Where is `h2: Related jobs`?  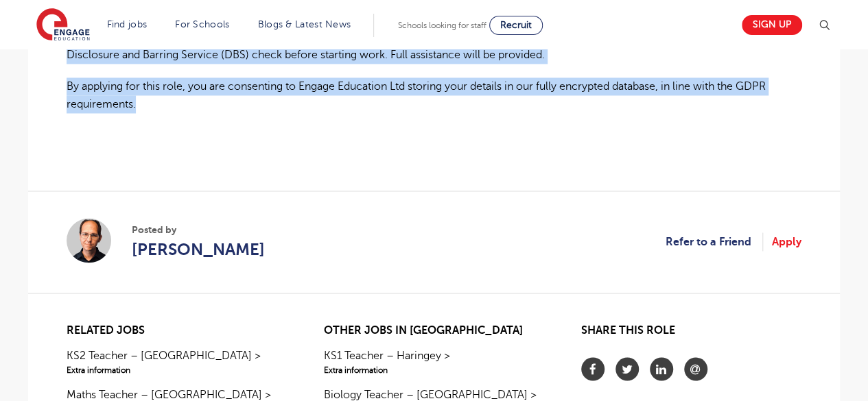 h2: Related jobs is located at coordinates (176, 330).